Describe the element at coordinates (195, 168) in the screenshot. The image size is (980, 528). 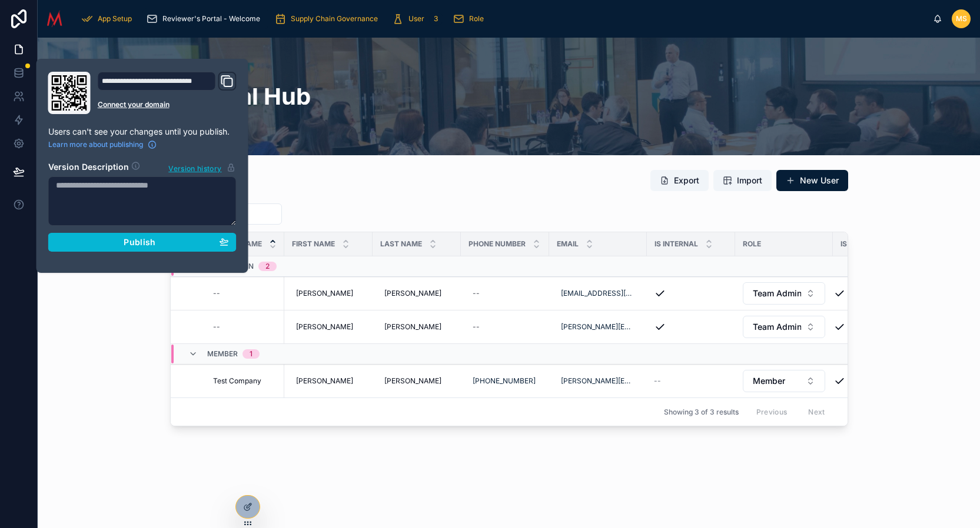
I see `span: Version history` at that location.